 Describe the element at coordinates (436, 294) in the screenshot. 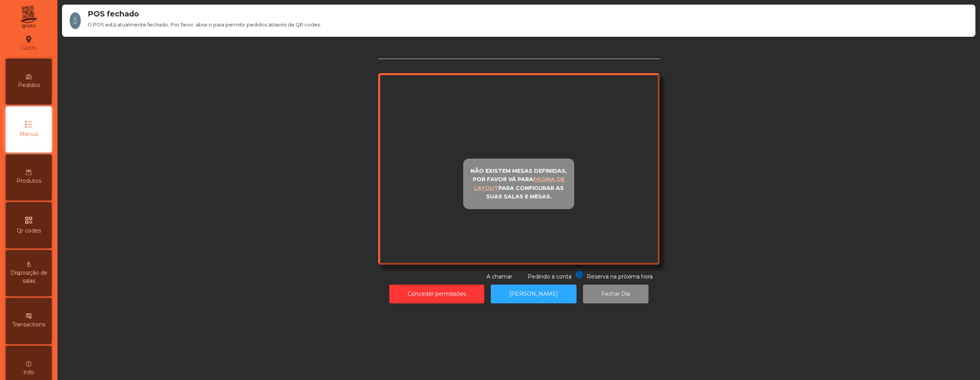

I see `button: Conceder permissões` at that location.